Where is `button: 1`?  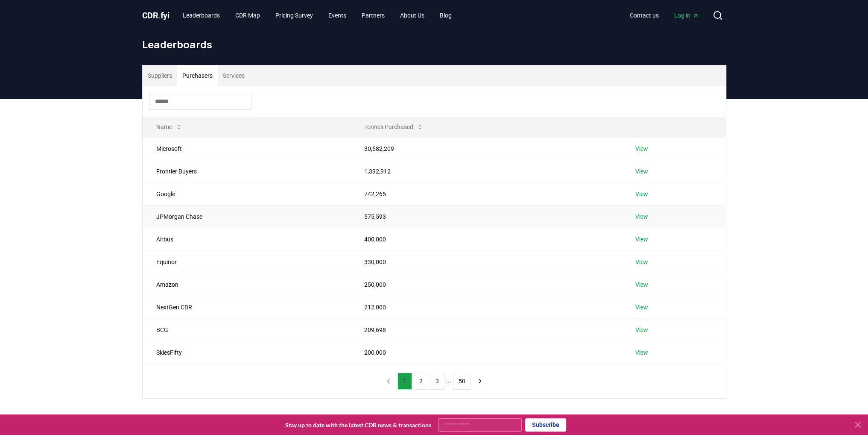 button: 1 is located at coordinates (405, 381).